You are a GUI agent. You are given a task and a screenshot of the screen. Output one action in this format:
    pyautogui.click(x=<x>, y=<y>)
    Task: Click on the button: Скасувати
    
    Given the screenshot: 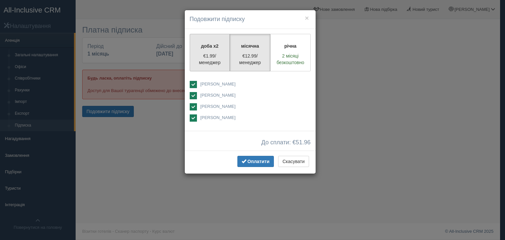 What is the action you would take?
    pyautogui.click(x=293, y=161)
    